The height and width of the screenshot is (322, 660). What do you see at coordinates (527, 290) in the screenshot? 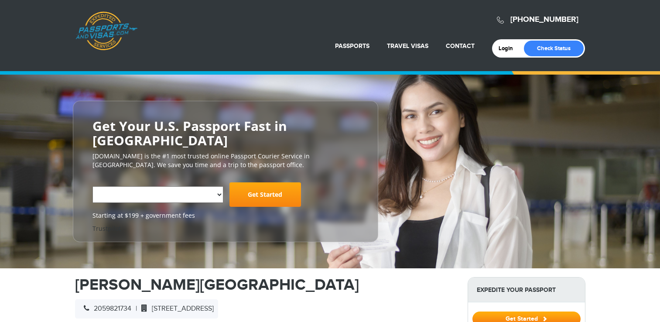
I see `strong: Expedite Your Passport` at bounding box center [527, 290].